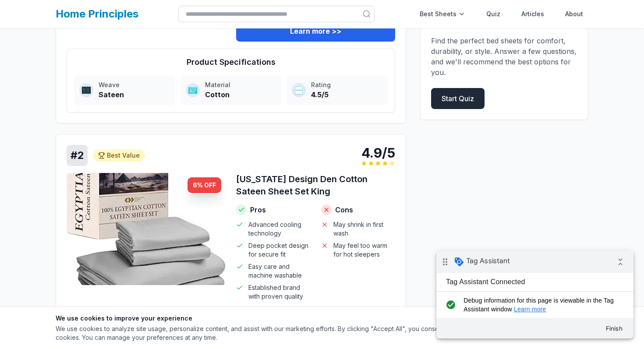 This screenshot has width=644, height=349. I want to click on img: California Design Den Cotton Sateen Sheet Set King - Cotton product image, so click(146, 229).